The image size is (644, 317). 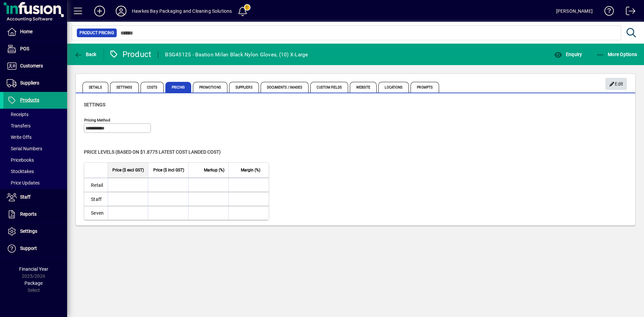 I want to click on span: Staff, so click(x=25, y=196).